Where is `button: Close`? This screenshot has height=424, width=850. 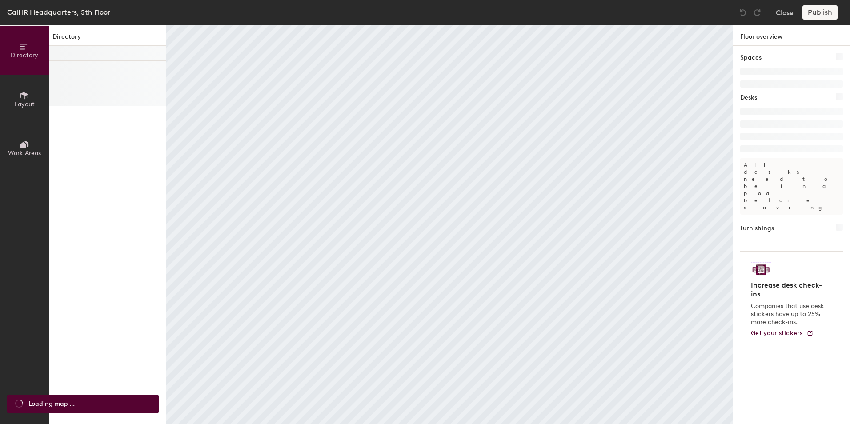 button: Close is located at coordinates (784, 12).